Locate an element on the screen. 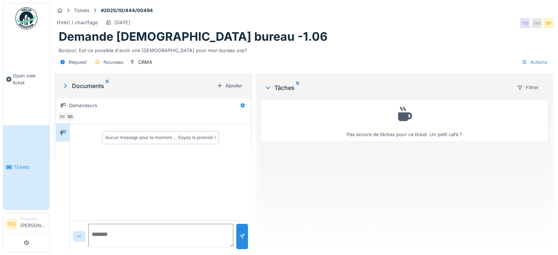 The height and width of the screenshot is (255, 558). div: Tickets is located at coordinates (81, 10).